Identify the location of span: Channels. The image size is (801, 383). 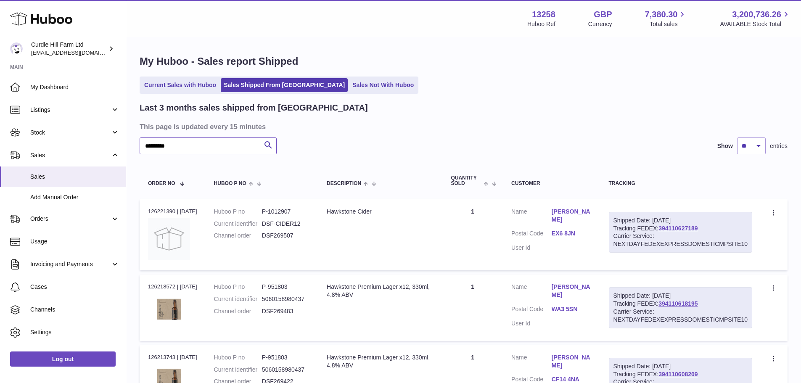
(75, 309).